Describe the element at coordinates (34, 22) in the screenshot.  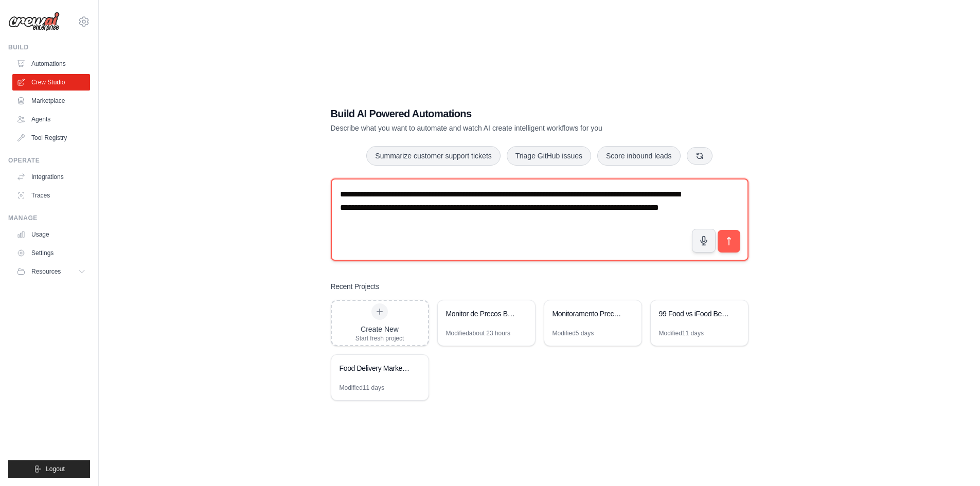
I see `img: Logo` at that location.